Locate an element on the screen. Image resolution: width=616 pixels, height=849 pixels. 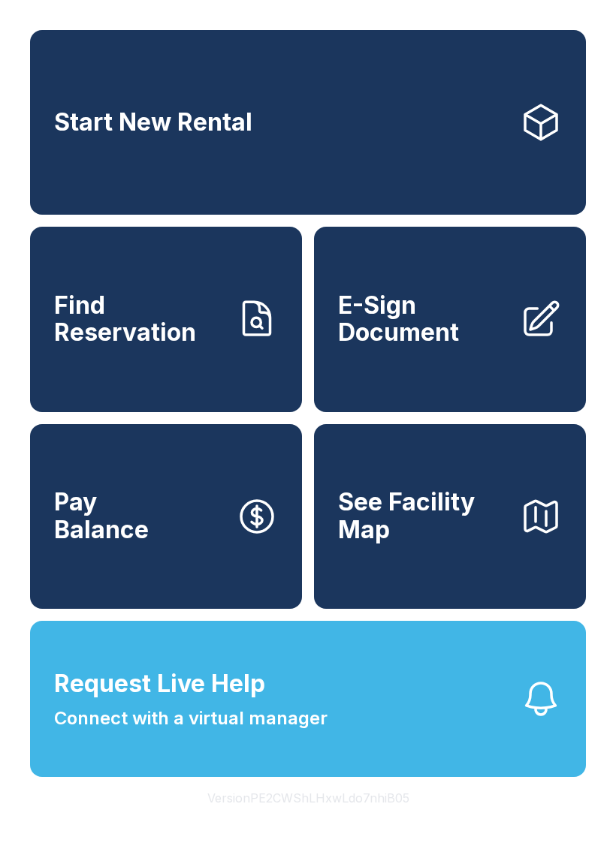
span: See Facility Map is located at coordinates (423, 516).